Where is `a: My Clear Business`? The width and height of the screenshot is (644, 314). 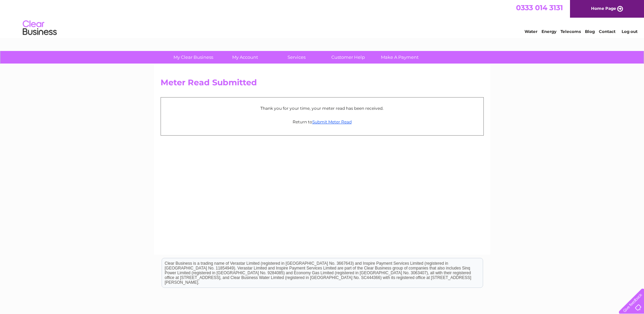
a: My Clear Business is located at coordinates (193, 57).